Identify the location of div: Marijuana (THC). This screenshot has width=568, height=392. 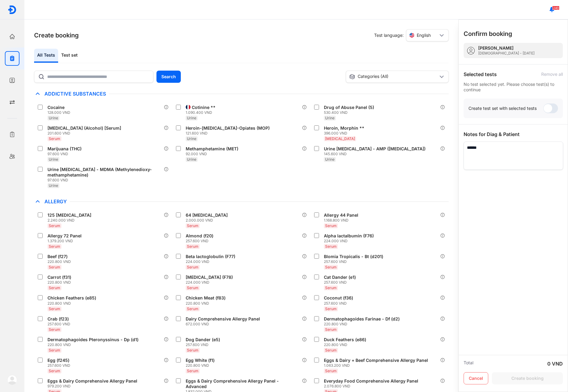
(65, 149).